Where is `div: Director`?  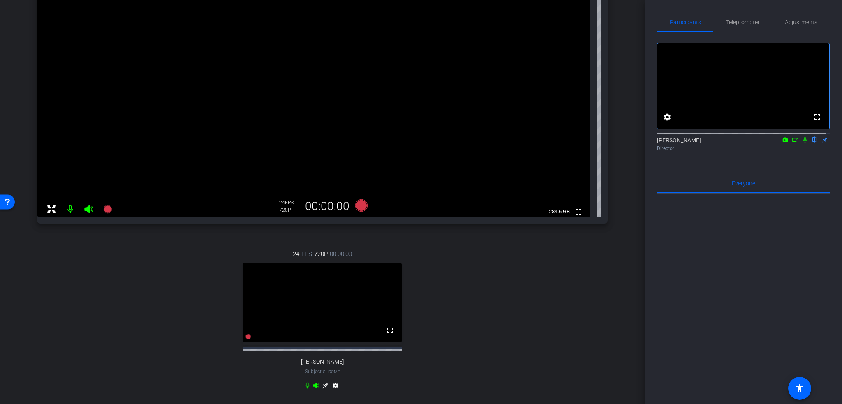 div: Director is located at coordinates (743, 148).